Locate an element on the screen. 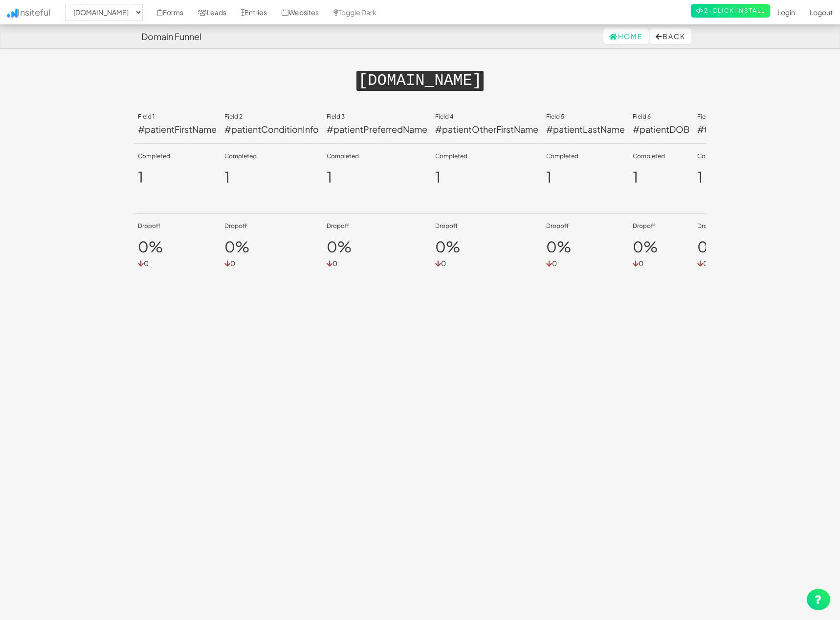  img: icon.png is located at coordinates (12, 13).